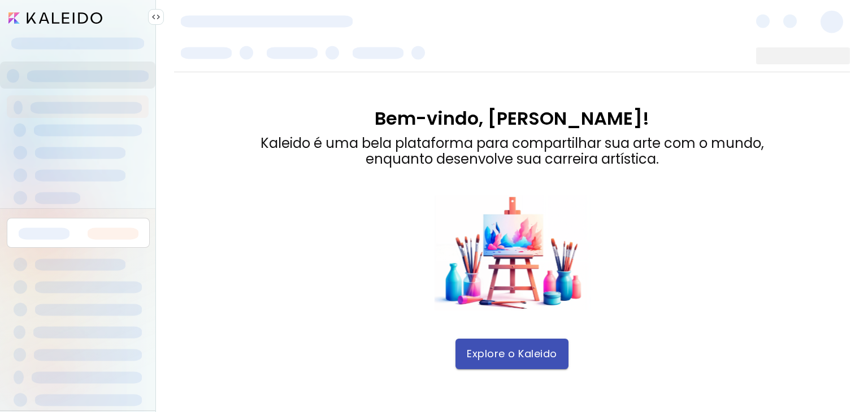 This screenshot has width=868, height=412. I want to click on button: Explore o Kaleido, so click(512, 354).